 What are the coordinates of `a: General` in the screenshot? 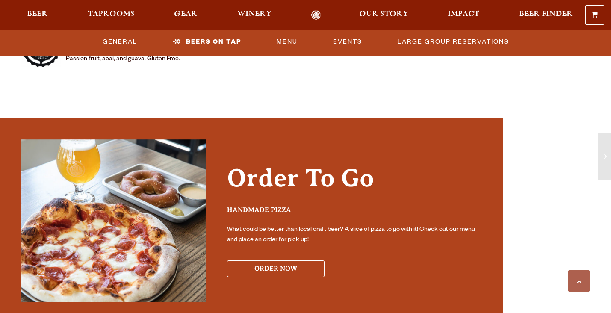 It's located at (120, 42).